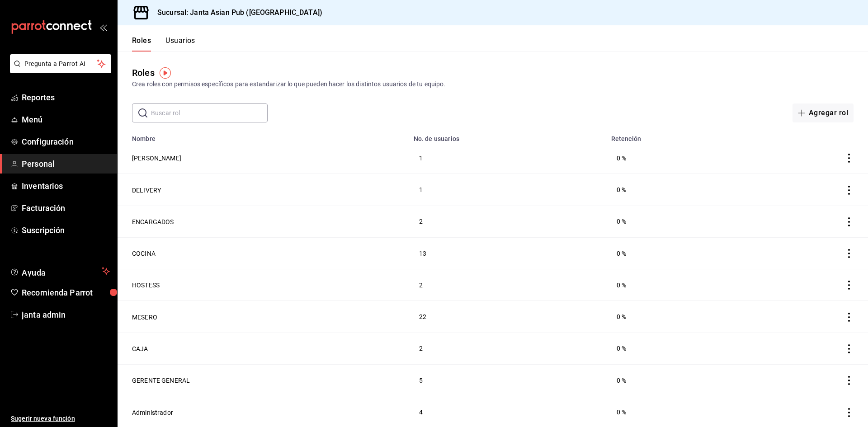 The width and height of the screenshot is (868, 427). Describe the element at coordinates (103, 27) in the screenshot. I see `button: open_drawer_menu` at that location.